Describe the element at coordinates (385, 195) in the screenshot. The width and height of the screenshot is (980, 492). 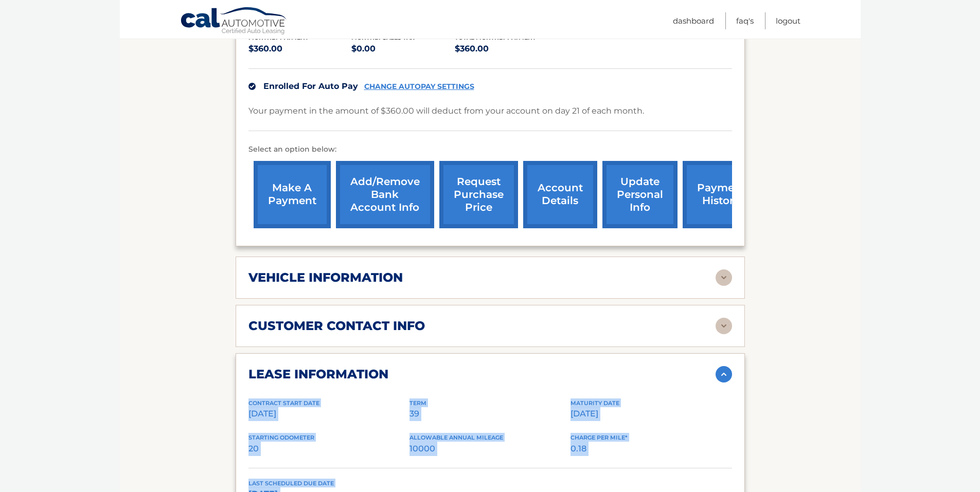
I see `a: Add/Remove bank account info` at that location.